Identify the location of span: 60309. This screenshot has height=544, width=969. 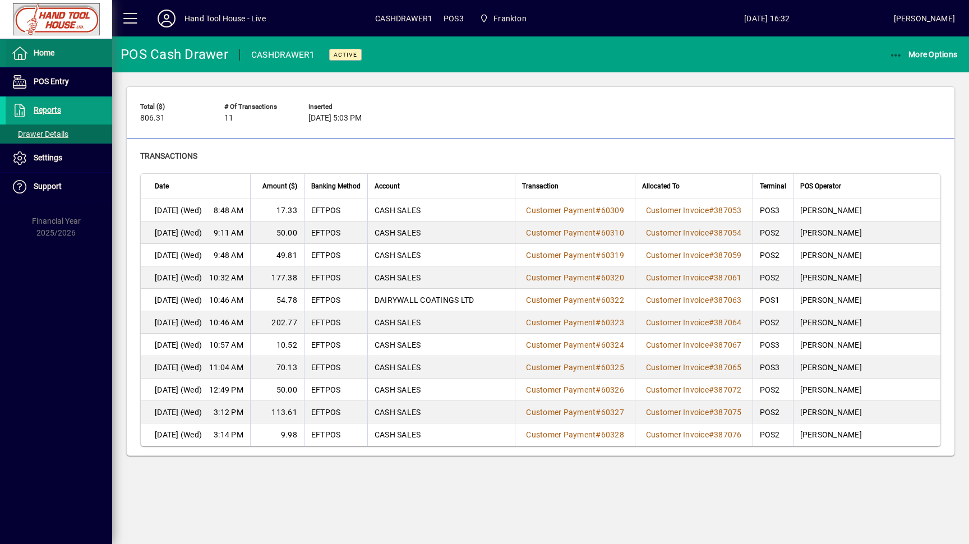
(613, 210).